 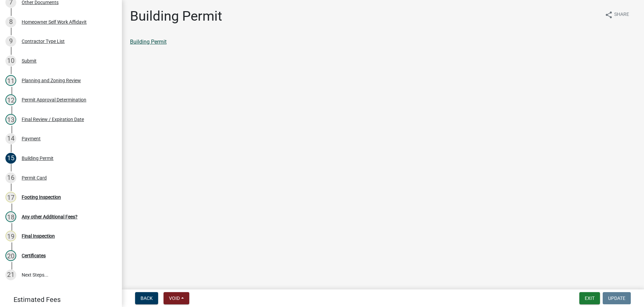 I want to click on button: Exit, so click(x=590, y=298).